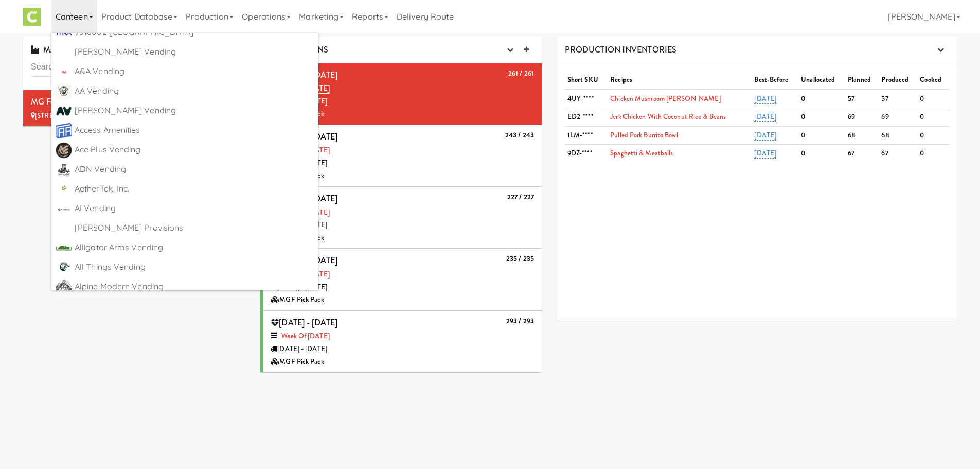 This screenshot has height=469, width=980. Describe the element at coordinates (64, 248) in the screenshot. I see `img: y2cr68vapy5m73wpm9gc.png` at that location.